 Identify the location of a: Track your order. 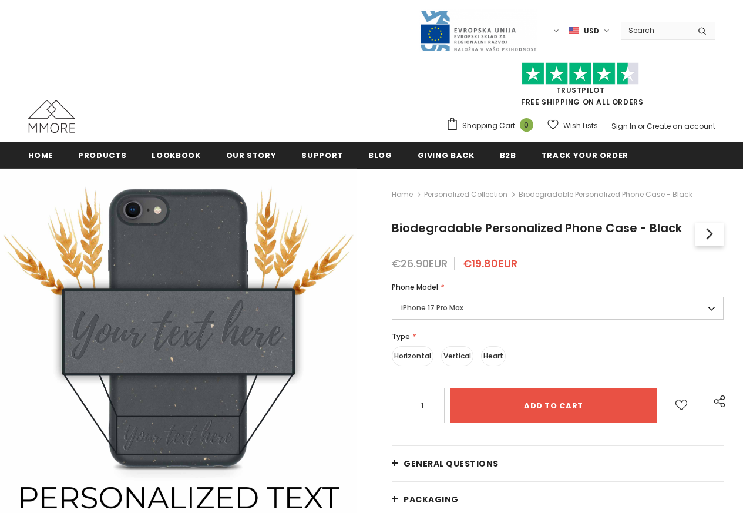
(585, 154).